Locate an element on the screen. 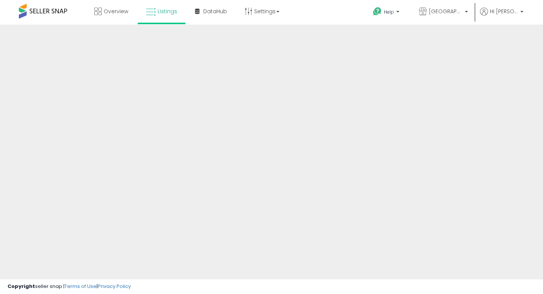 The image size is (543, 294). span: Overview is located at coordinates (116, 11).